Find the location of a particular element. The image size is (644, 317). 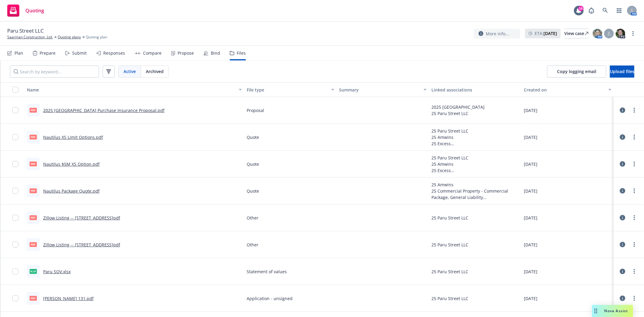

input: Search by keyword... is located at coordinates (54, 72).